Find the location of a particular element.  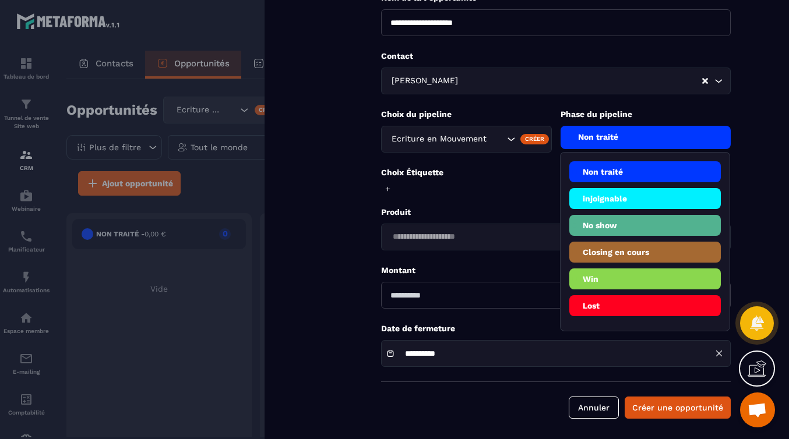

p: Phase du pipeline is located at coordinates (645, 114).